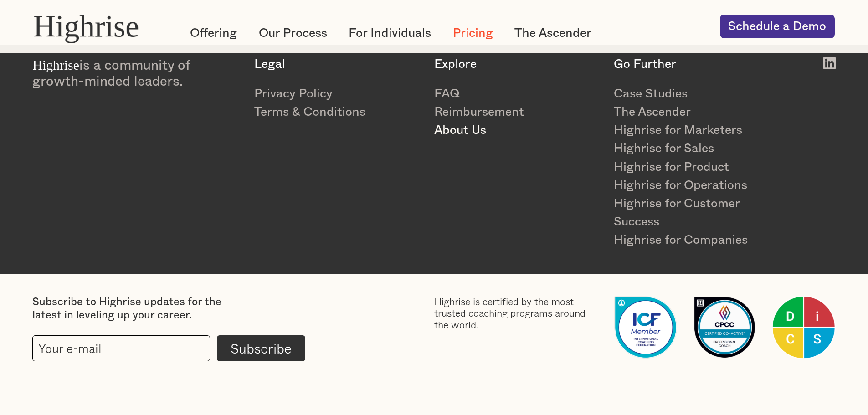 Image resolution: width=868 pixels, height=415 pixels. What do you see at coordinates (293, 33) in the screenshot?
I see `a: Our Process` at bounding box center [293, 33].